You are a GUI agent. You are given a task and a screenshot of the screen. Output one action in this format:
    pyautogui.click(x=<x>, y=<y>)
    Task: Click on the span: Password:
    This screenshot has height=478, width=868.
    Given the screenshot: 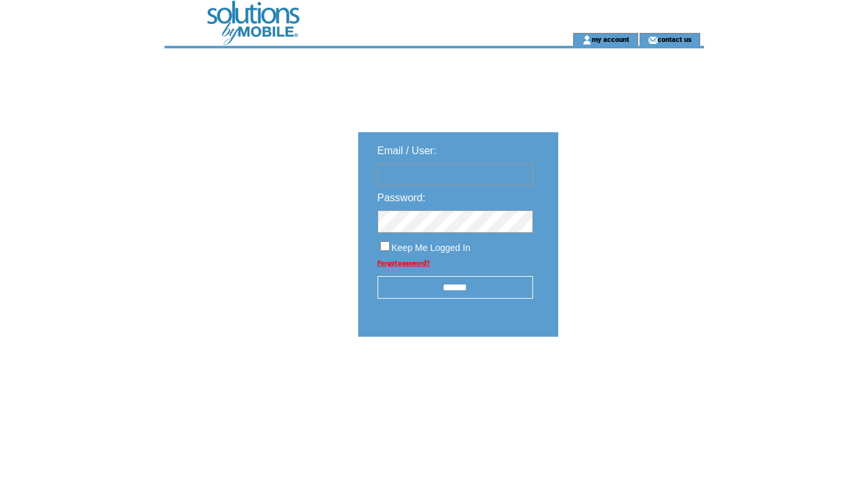 What is the action you would take?
    pyautogui.click(x=402, y=198)
    